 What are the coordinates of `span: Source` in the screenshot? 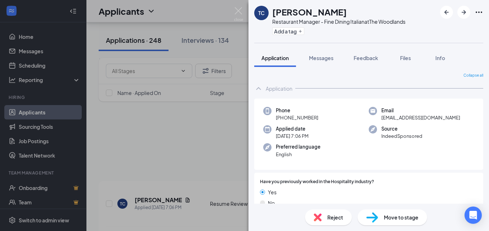 It's located at (402, 129).